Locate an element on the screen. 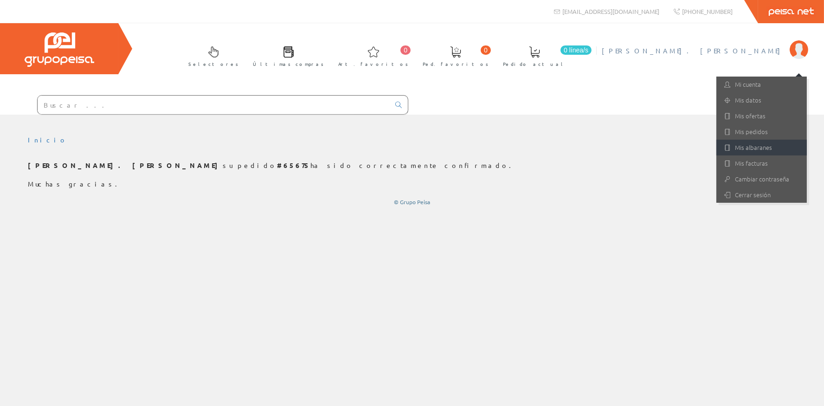  a: Mis pedidos is located at coordinates (762, 132).